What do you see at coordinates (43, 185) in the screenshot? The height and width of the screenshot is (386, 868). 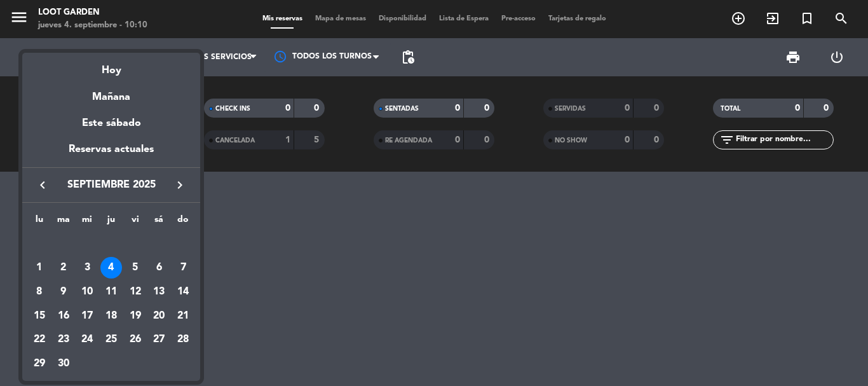 I see `i: keyboard_arrow_left` at bounding box center [43, 185].